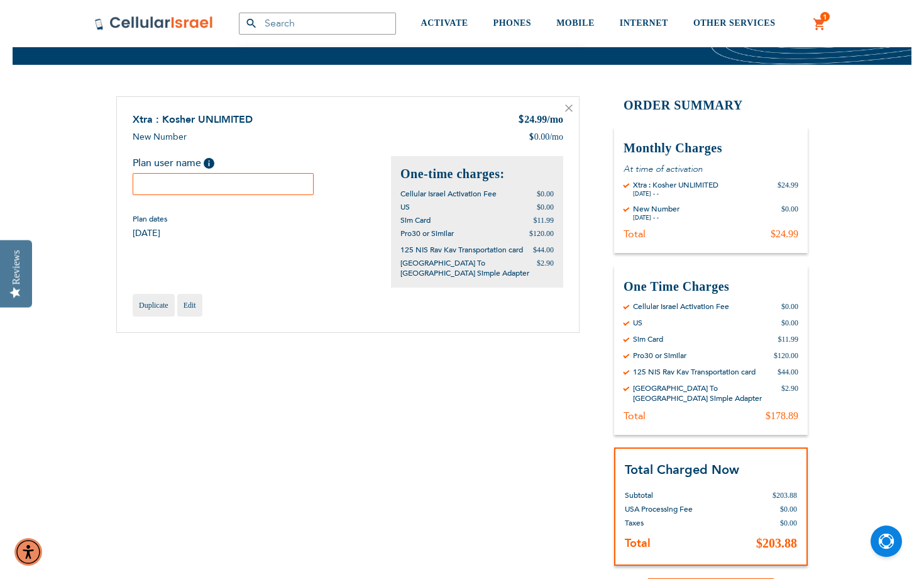 Image resolution: width=924 pixels, height=579 pixels. What do you see at coordinates (637, 543) in the screenshot?
I see `strong: Total` at bounding box center [637, 543].